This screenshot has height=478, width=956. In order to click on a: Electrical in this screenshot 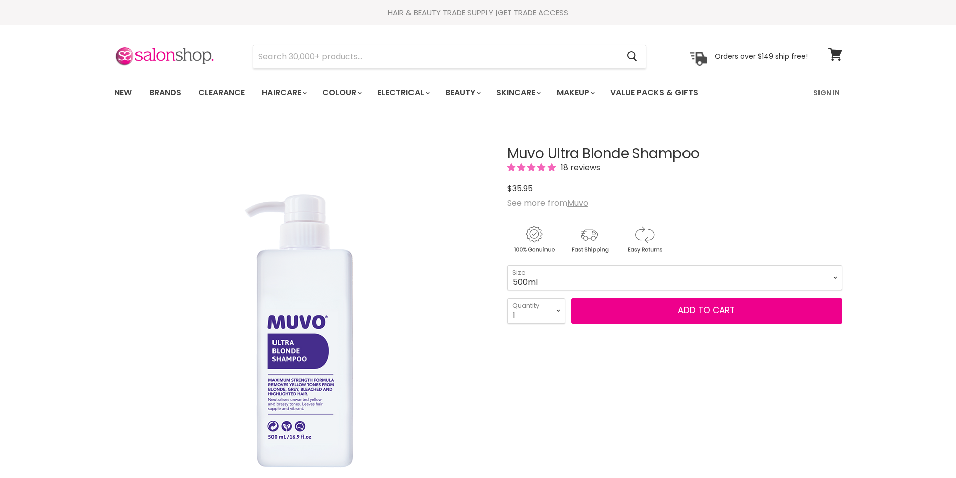, I will do `click(402, 93)`.